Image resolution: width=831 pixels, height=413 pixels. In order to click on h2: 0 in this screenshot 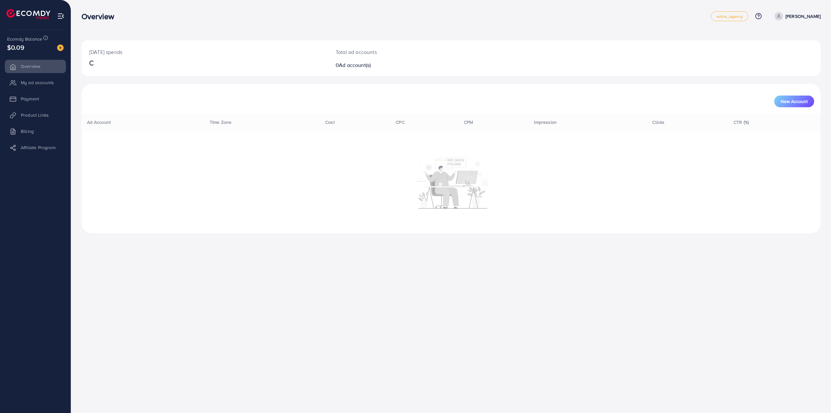, I will do `click(420, 65)`.